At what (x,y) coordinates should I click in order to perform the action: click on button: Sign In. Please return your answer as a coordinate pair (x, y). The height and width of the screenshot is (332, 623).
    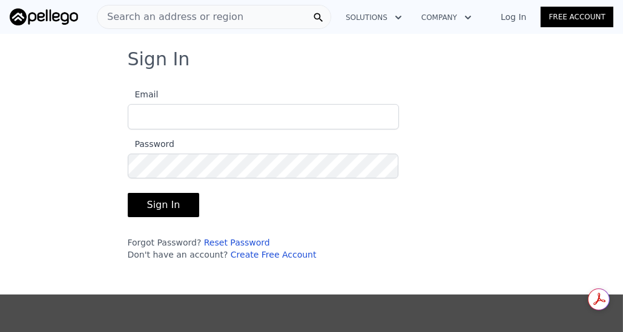
    Looking at the image, I should click on (164, 205).